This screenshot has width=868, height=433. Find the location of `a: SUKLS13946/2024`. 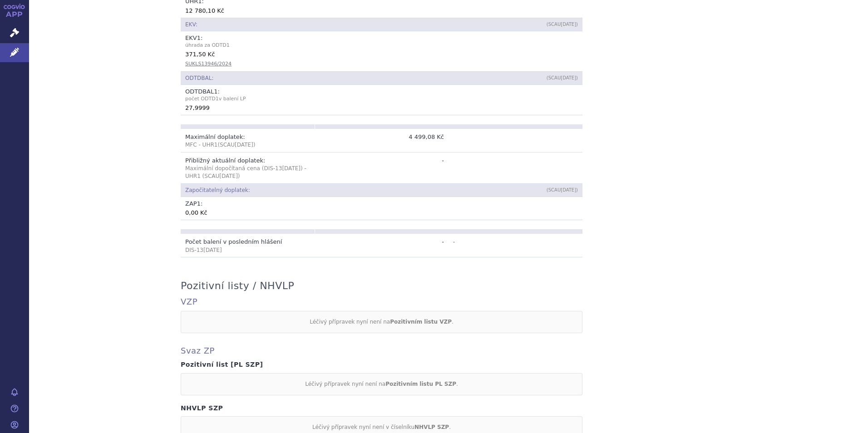

a: SUKLS13946/2024 is located at coordinates (208, 63).